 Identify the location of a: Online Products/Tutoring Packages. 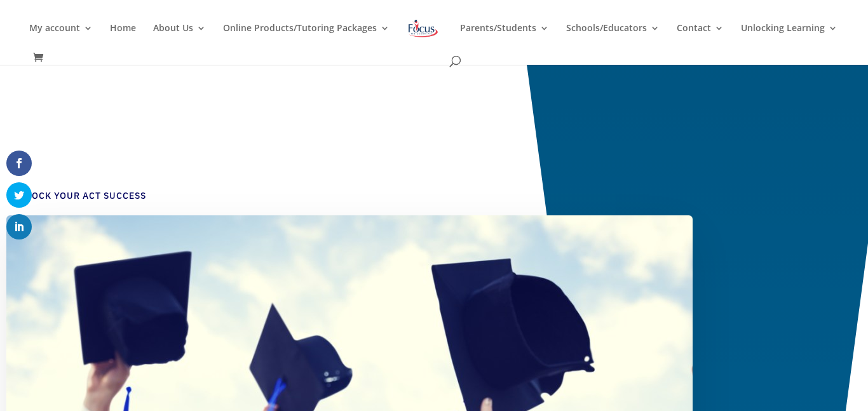
(306, 38).